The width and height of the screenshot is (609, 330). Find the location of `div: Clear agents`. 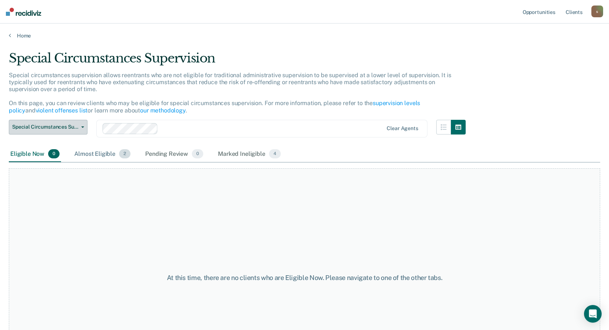

div: Clear agents is located at coordinates (402, 128).